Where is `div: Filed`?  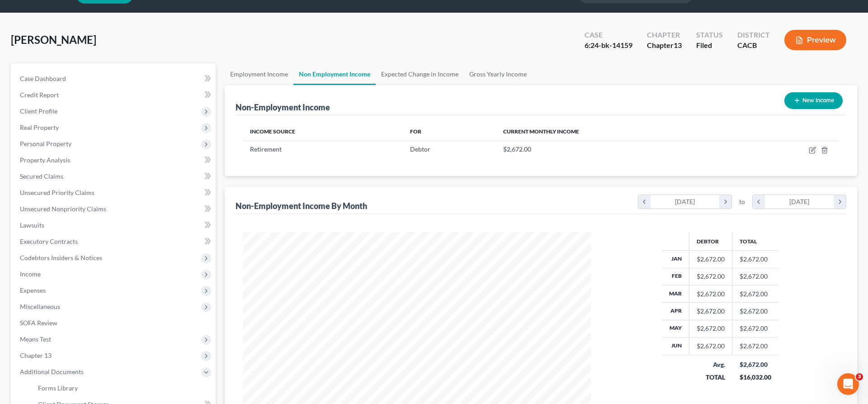 div: Filed is located at coordinates (710, 46).